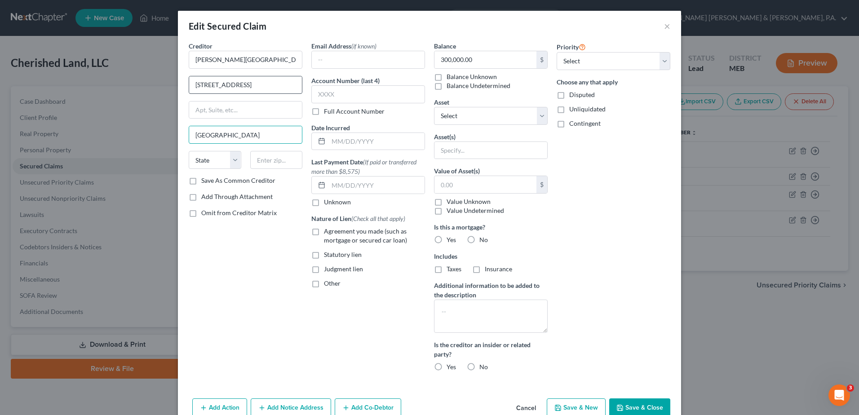 This screenshot has height=415, width=859. Describe the element at coordinates (276, 160) in the screenshot. I see `input: Enter zip...` at that location.